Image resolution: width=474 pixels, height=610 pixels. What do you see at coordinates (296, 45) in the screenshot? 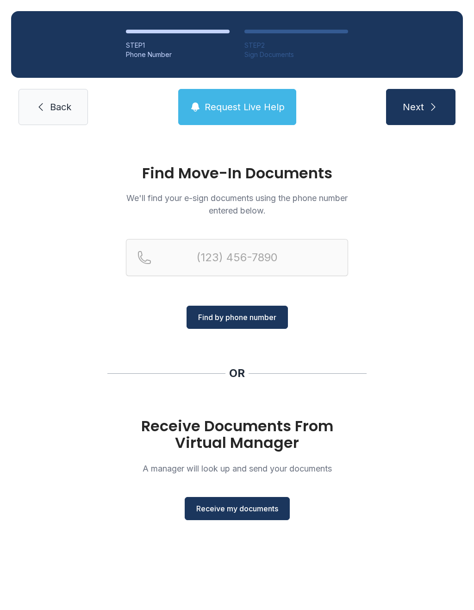
I see `div: STEP 2` at bounding box center [296, 45].